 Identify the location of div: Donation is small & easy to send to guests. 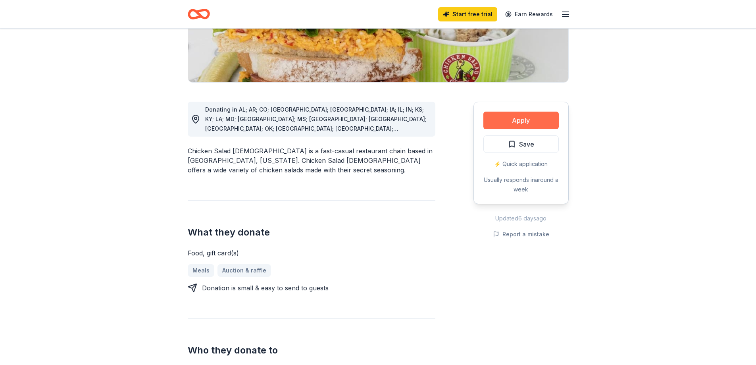
(265, 288).